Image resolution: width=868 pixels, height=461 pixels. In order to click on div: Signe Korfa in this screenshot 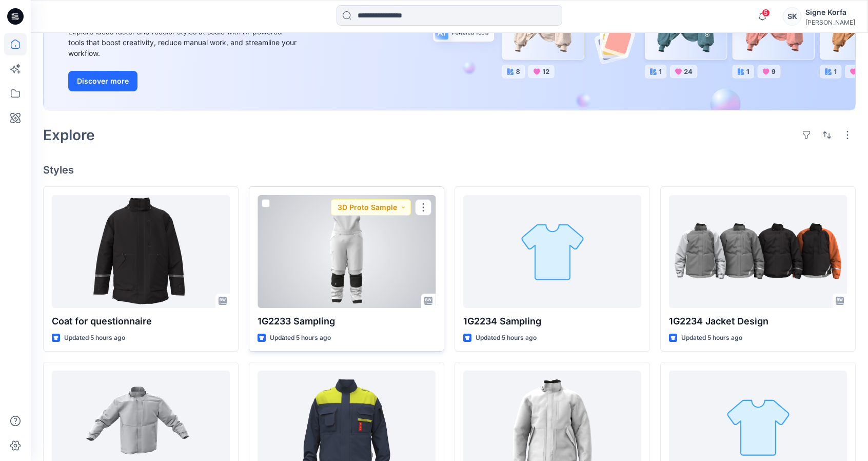, I will do `click(830, 12)`.